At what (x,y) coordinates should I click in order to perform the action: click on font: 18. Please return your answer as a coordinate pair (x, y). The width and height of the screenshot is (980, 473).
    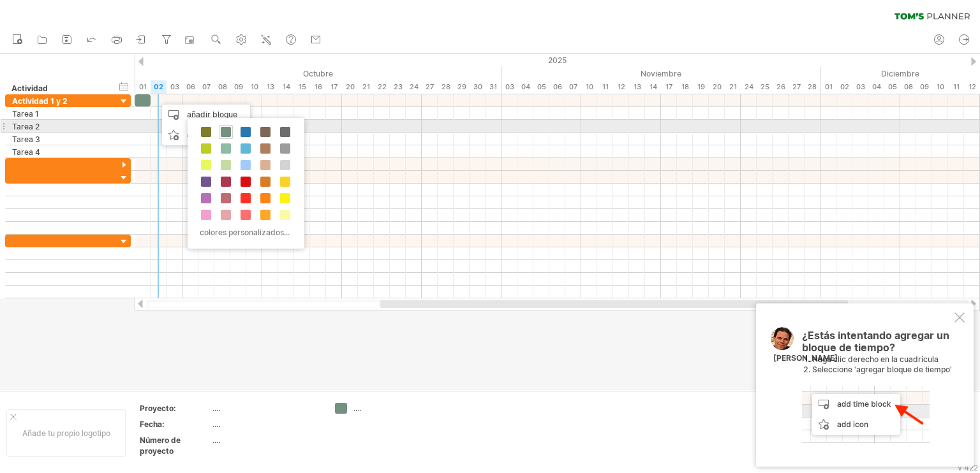
    Looking at the image, I should click on (685, 86).